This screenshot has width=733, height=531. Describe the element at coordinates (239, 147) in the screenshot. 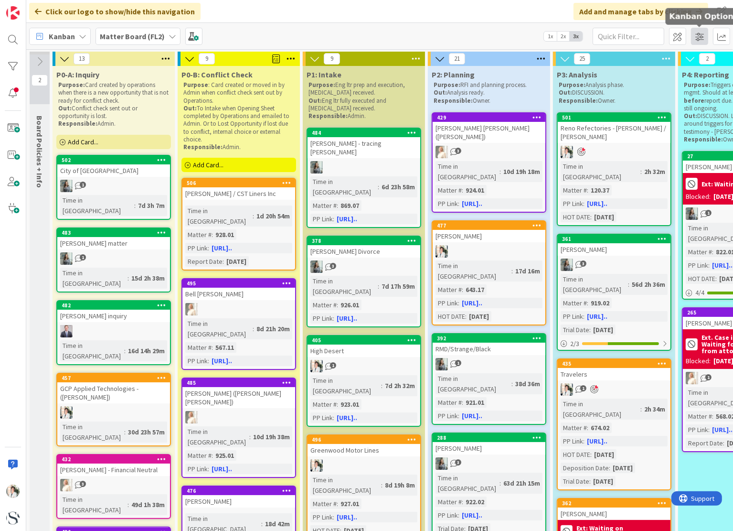

I see `p: Admin.` at that location.